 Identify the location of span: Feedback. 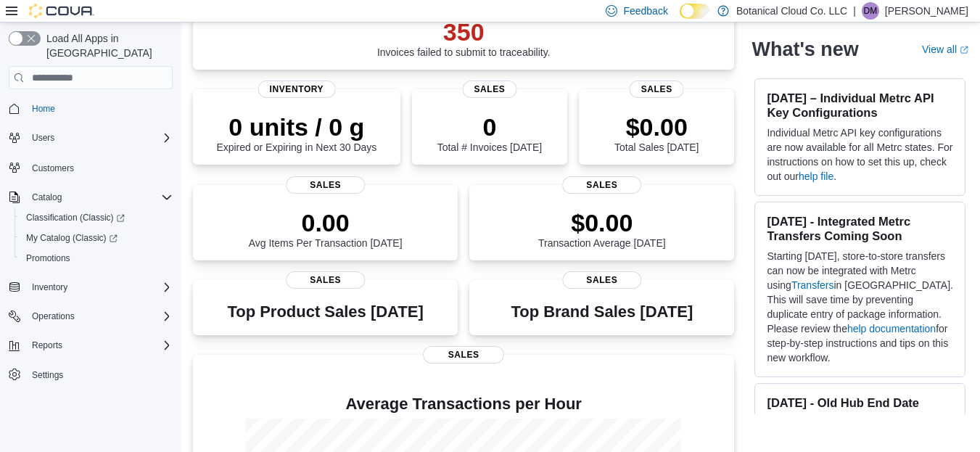
(645, 11).